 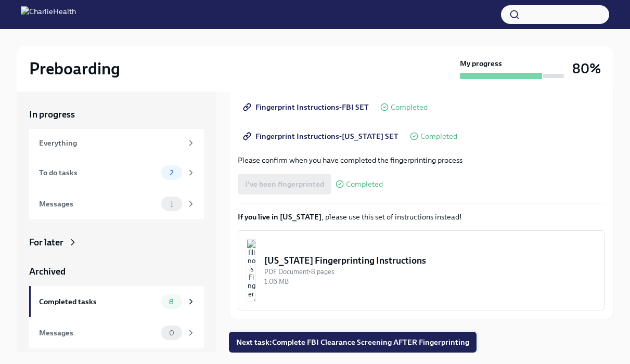 What do you see at coordinates (171, 333) in the screenshot?
I see `span: 0` at bounding box center [171, 333].